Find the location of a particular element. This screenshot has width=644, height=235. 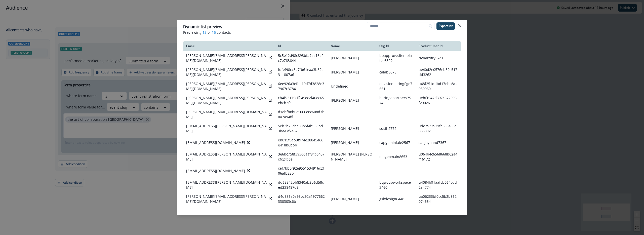

td: capgeminiaie2567 is located at coordinates (396, 143).